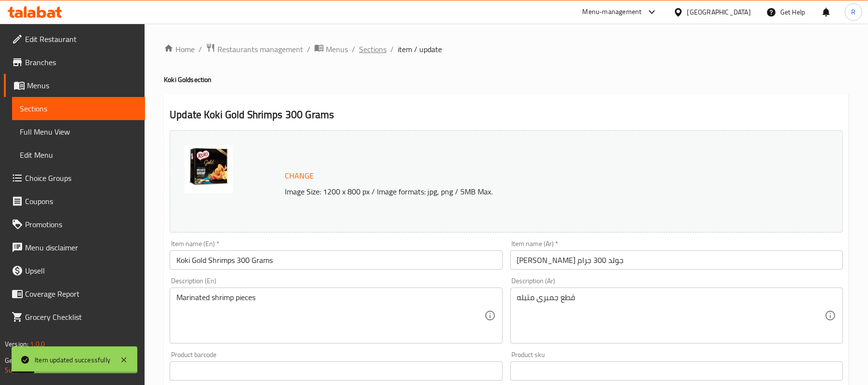  What do you see at coordinates (299, 176) in the screenshot?
I see `button: Change` at bounding box center [299, 176].